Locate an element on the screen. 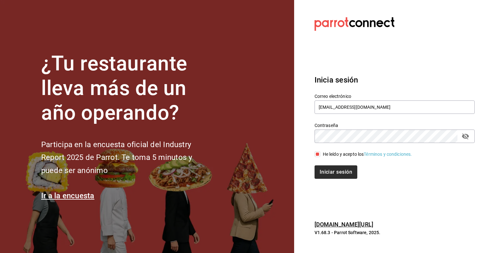 The height and width of the screenshot is (253, 490). h1: ¿Tu restaurante lleva más de un año operando? is located at coordinates (127, 88).